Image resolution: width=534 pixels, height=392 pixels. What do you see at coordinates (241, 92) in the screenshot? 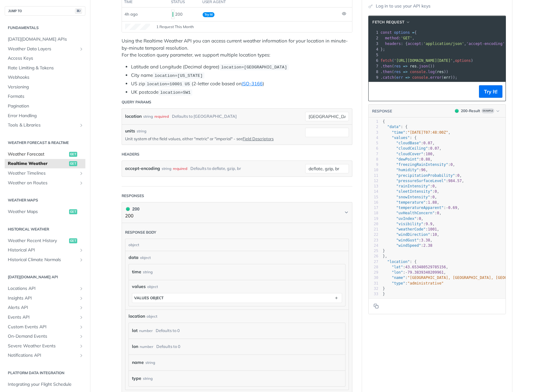
I see `li: UK postcode` at bounding box center [241, 92].